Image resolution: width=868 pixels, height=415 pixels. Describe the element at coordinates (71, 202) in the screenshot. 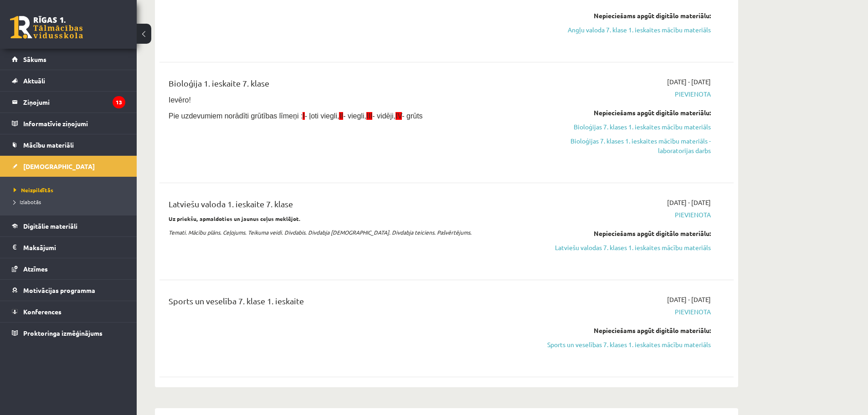

I see `a: Izlabotās` at that location.